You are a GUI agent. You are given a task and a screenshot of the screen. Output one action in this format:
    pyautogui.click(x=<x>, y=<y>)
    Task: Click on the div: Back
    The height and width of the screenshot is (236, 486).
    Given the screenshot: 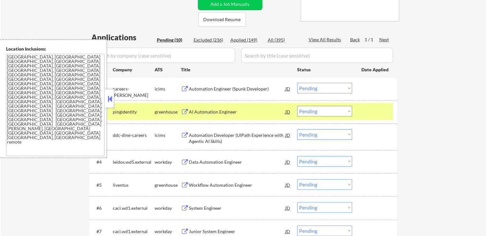 What is the action you would take?
    pyautogui.click(x=355, y=40)
    